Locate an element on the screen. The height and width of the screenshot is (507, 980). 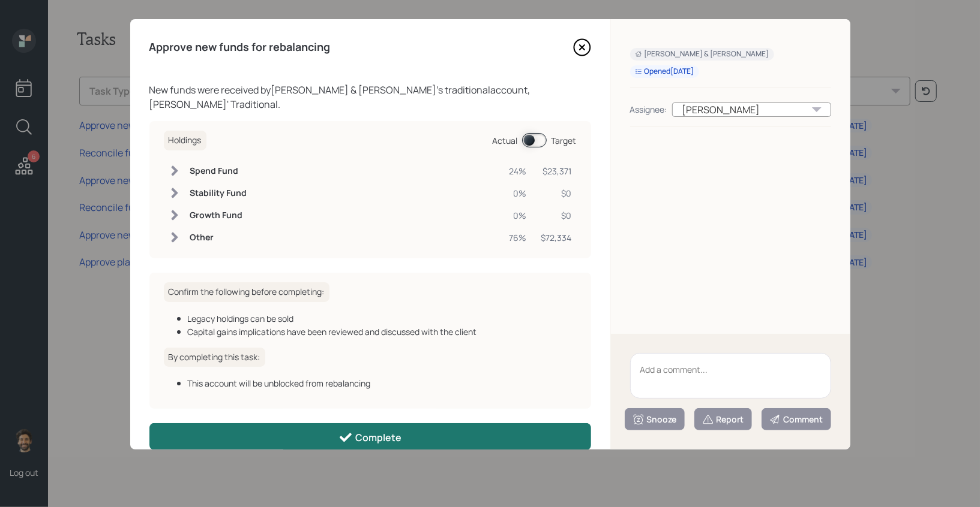
button: Report is located at coordinates (723, 419).